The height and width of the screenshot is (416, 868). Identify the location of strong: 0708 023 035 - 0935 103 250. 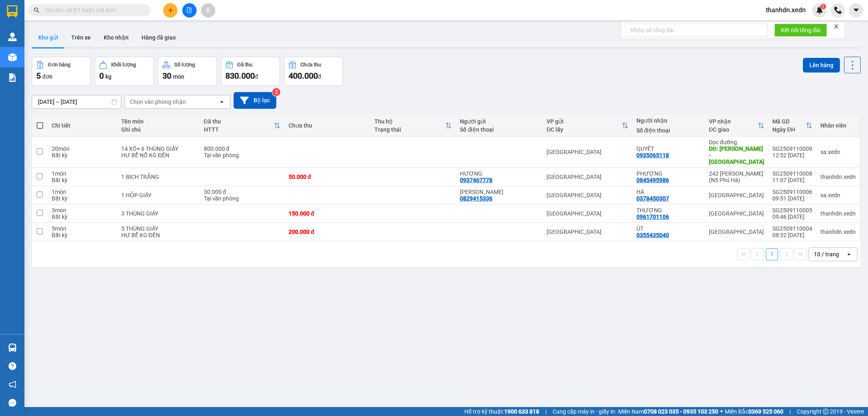
(681, 411).